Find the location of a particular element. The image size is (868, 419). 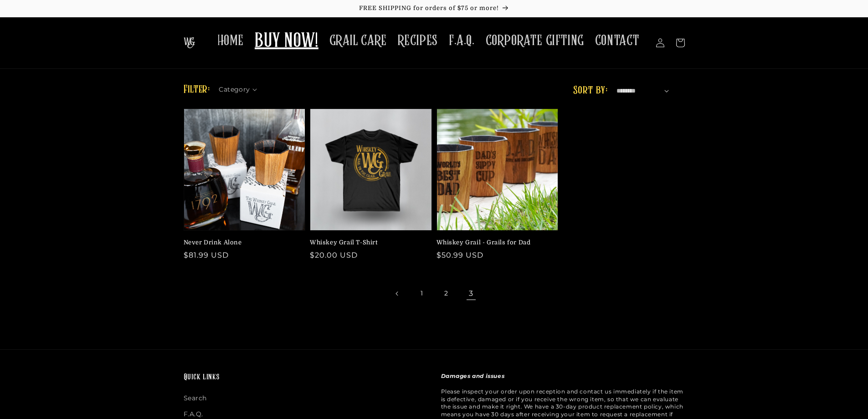

h2: Filter: is located at coordinates (197, 90).